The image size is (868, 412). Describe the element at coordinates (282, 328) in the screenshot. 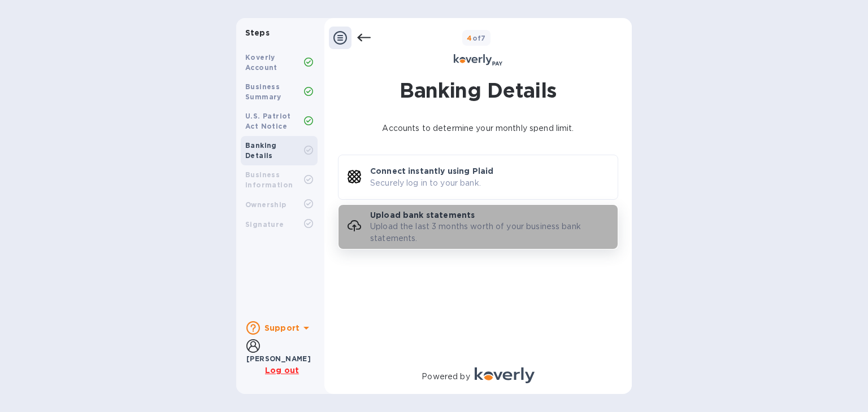

I see `b: Support` at that location.